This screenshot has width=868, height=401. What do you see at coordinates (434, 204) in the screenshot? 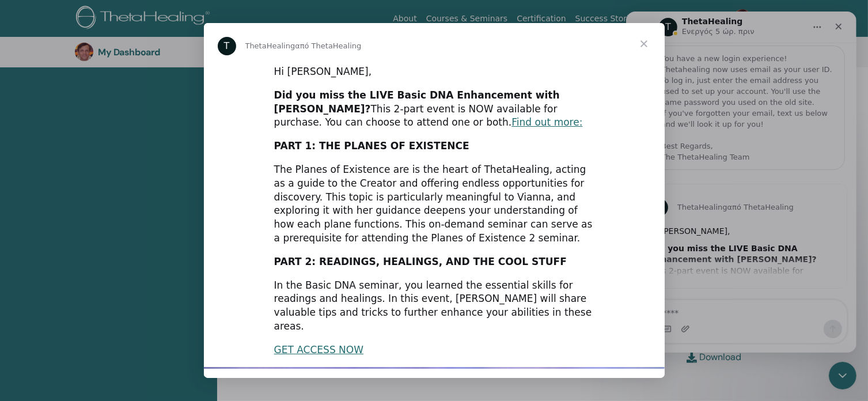
I see `div: The Planes of Existence are is the heart of ThetaHealing, acting as a guide to the Creator and of...` at bounding box center [434, 204].